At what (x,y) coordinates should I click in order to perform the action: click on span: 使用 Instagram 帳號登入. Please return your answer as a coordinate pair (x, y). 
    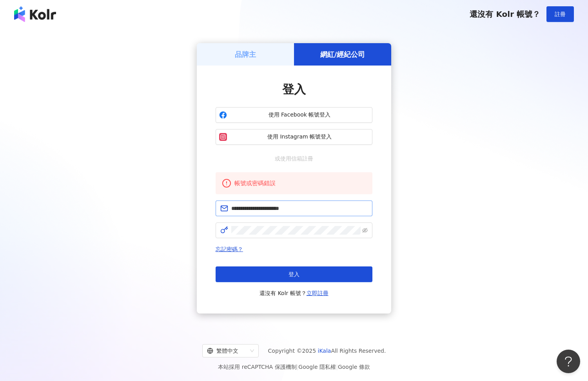
    Looking at the image, I should click on (300, 137).